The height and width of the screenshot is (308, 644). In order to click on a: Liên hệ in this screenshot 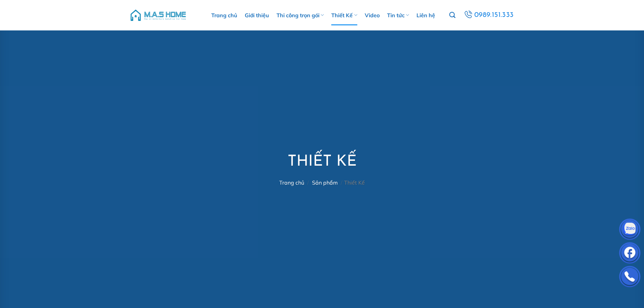, I will do `click(425, 15)`.